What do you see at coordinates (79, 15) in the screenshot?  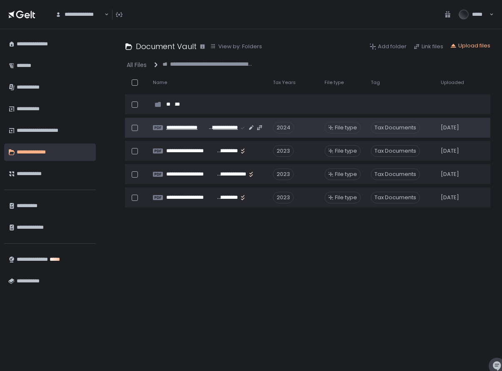 I see `div: Search for option` at bounding box center [79, 15].